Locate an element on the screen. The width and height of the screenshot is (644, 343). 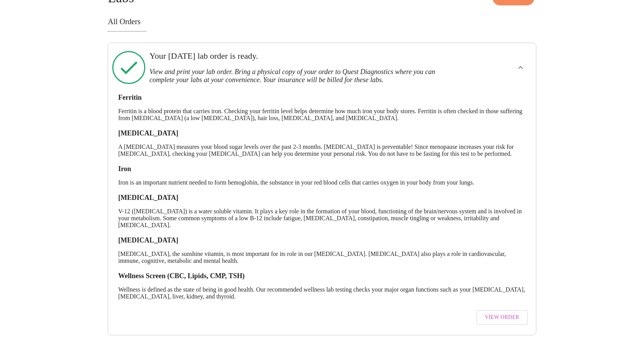
h3: Wellness Screen (CBC, Lipids, CMP, TSH) is located at coordinates (322, 276).